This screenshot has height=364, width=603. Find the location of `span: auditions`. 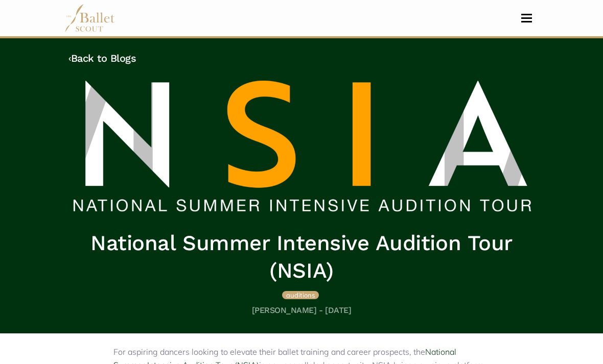

span: auditions is located at coordinates (300, 295).